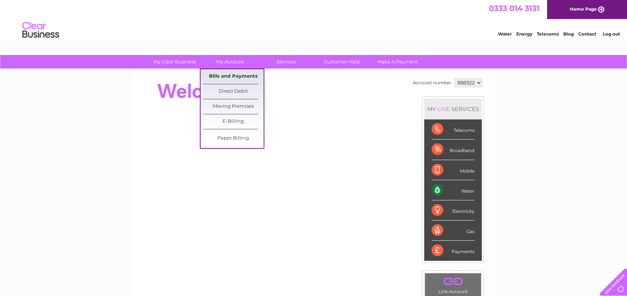 The image size is (627, 296). What do you see at coordinates (587, 34) in the screenshot?
I see `a: Contact` at bounding box center [587, 34].